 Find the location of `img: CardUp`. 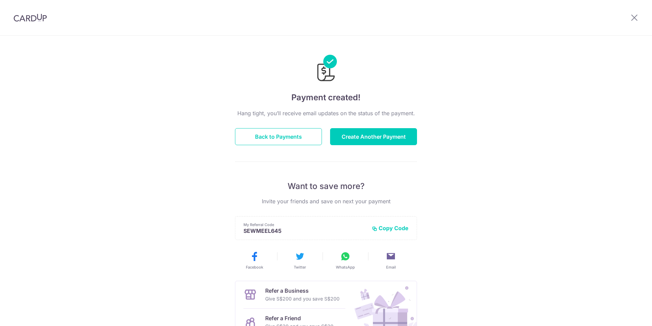

img: CardUp is located at coordinates (30, 18).